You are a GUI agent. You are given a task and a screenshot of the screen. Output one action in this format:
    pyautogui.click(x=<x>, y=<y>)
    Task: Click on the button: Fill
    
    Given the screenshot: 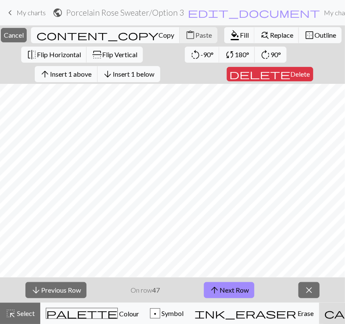 What is the action you would take?
    pyautogui.click(x=239, y=35)
    